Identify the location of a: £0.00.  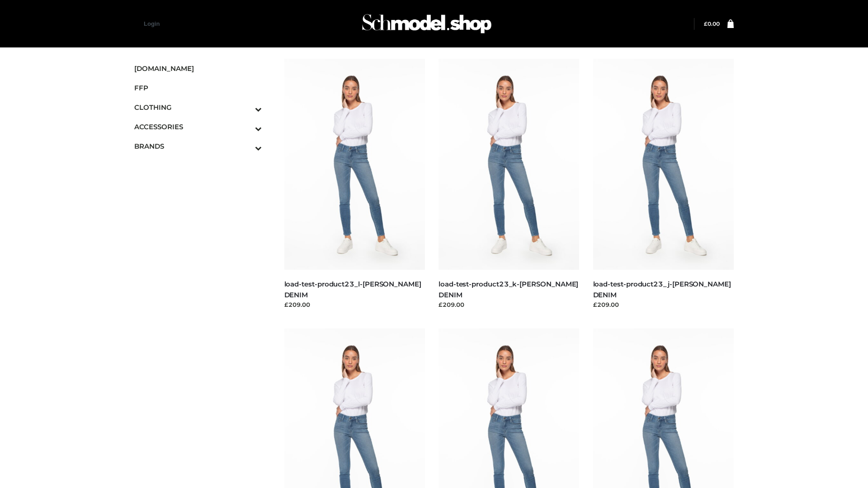
(712, 24).